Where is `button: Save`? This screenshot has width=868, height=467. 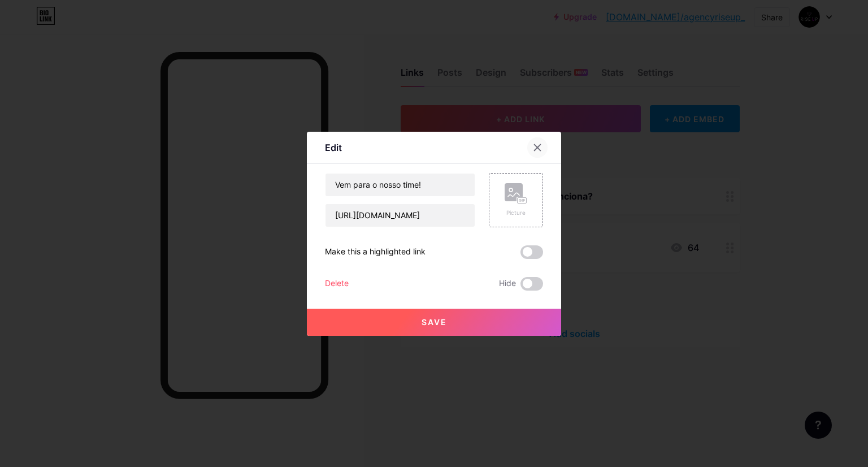
button: Save is located at coordinates (434, 322).